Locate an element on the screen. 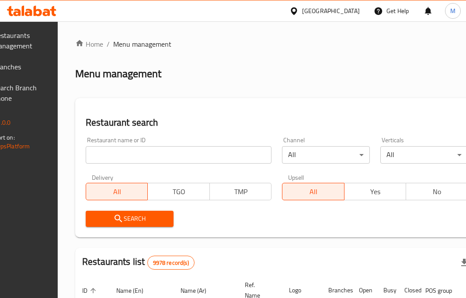 The height and width of the screenshot is (298, 466). span: Name (Ar) is located at coordinates (199, 291).